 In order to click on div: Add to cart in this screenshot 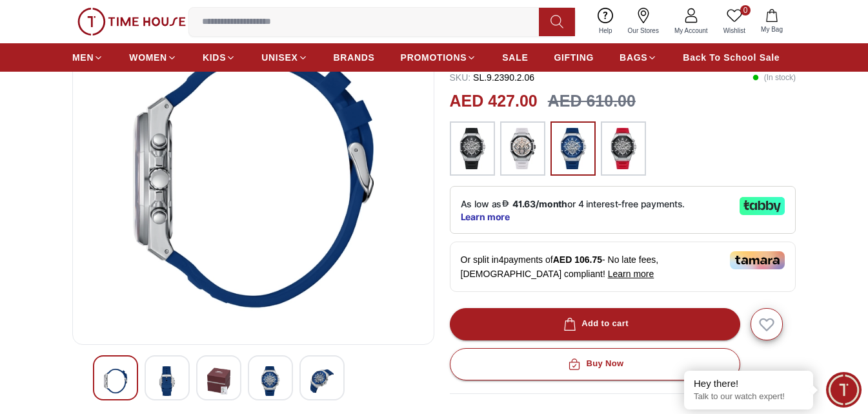, I will do `click(594, 324)`.